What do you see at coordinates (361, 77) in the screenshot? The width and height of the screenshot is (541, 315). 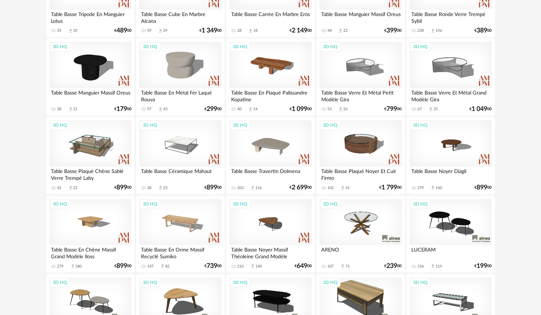 I see `a: 3D HQ Table Basse Verre Et Métal Petit Modèle Gira 53 Download icon 26 €79900` at bounding box center [361, 77].